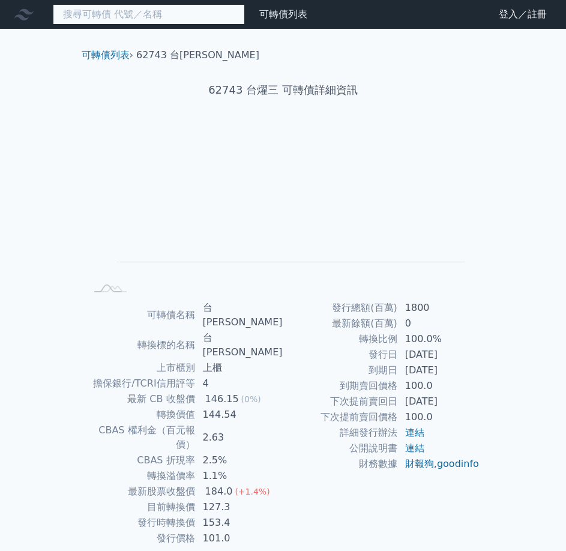 This screenshot has width=566, height=551. Describe the element at coordinates (239, 460) in the screenshot. I see `td: 2.5%` at that location.